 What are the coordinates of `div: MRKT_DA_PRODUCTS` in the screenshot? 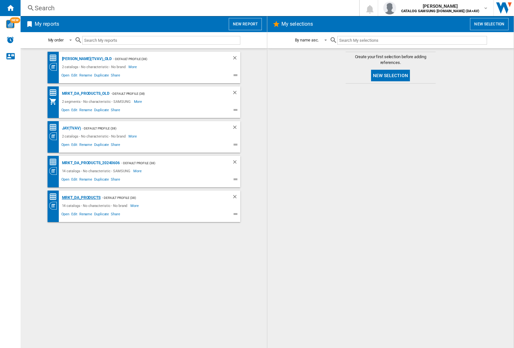 It's located at (80, 198).